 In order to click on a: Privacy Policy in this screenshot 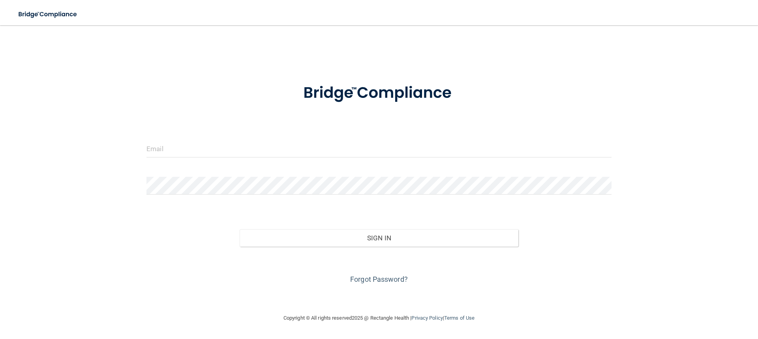, I will do `click(427, 318)`.